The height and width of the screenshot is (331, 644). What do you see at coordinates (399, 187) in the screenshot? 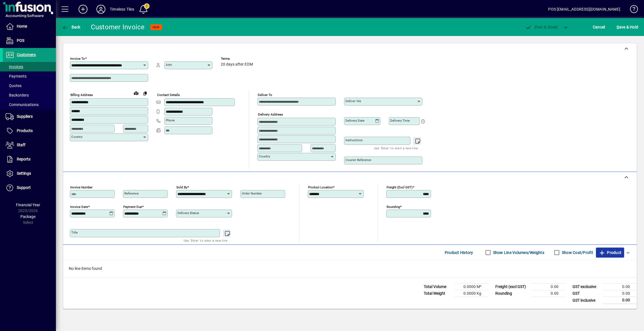
I see `mat-label: Freight (excl GST)` at bounding box center [399, 187].